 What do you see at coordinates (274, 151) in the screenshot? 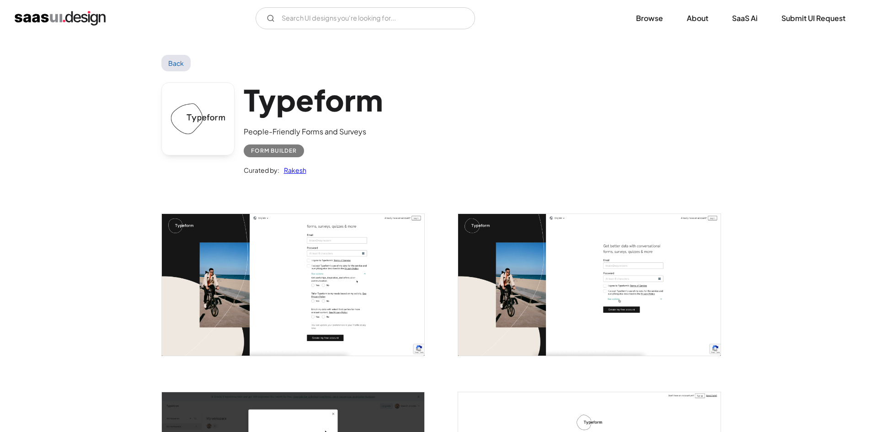
I see `div: Form Builder` at bounding box center [274, 151].